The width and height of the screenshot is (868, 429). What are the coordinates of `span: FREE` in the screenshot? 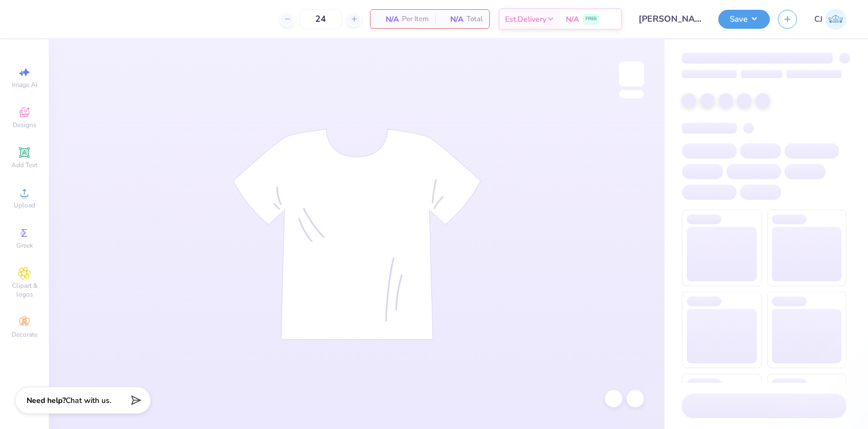 It's located at (591, 19).